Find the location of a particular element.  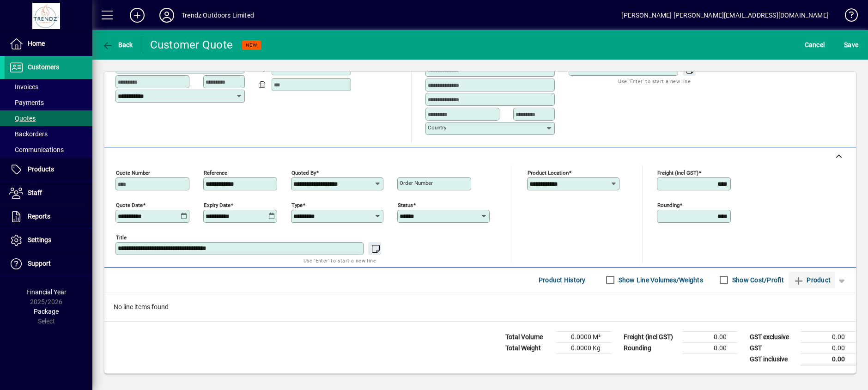

span: Home is located at coordinates (36, 43).